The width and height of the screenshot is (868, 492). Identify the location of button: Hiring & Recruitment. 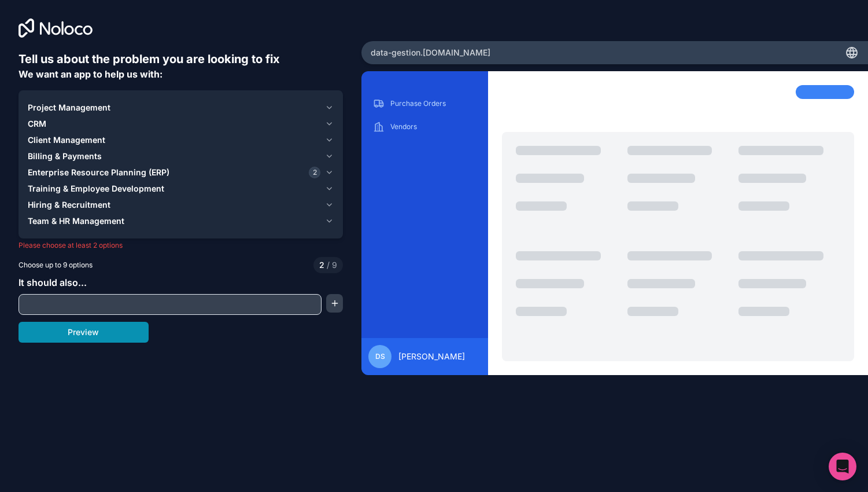
(180, 205).